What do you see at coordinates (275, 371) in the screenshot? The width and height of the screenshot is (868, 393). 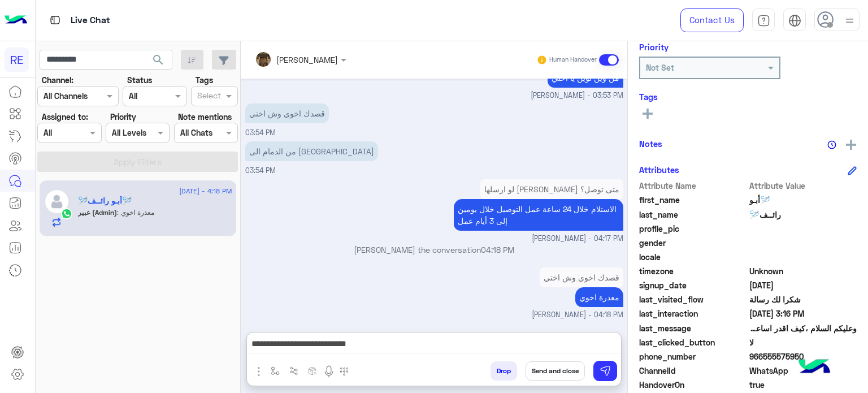 I see `button: select flow` at bounding box center [275, 371].